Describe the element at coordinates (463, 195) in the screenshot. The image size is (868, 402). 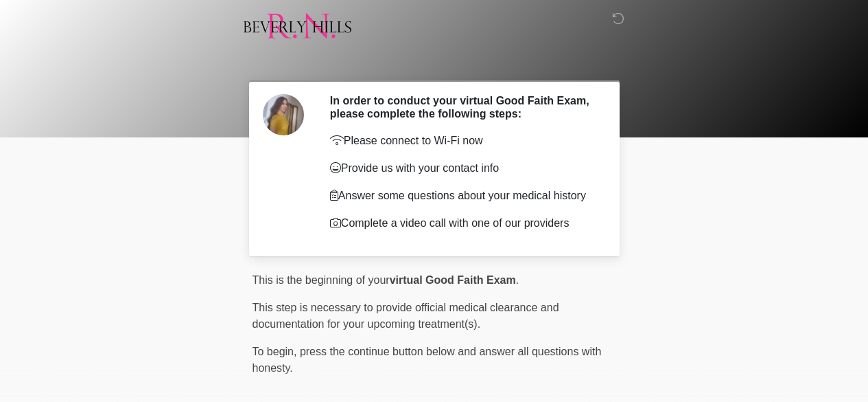
I see `p: Answer some questions about your medical history` at that location.